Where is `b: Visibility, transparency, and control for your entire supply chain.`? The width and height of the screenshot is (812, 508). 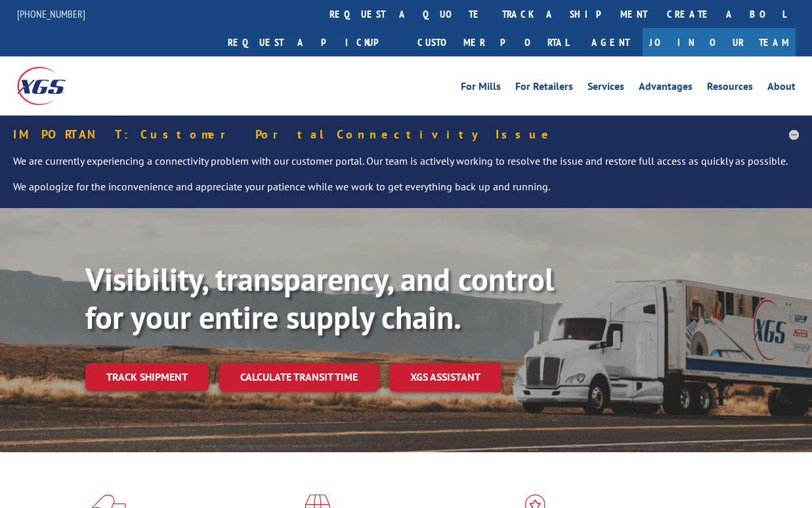 b: Visibility, transparency, and control for your entire supply chain. is located at coordinates (320, 298).